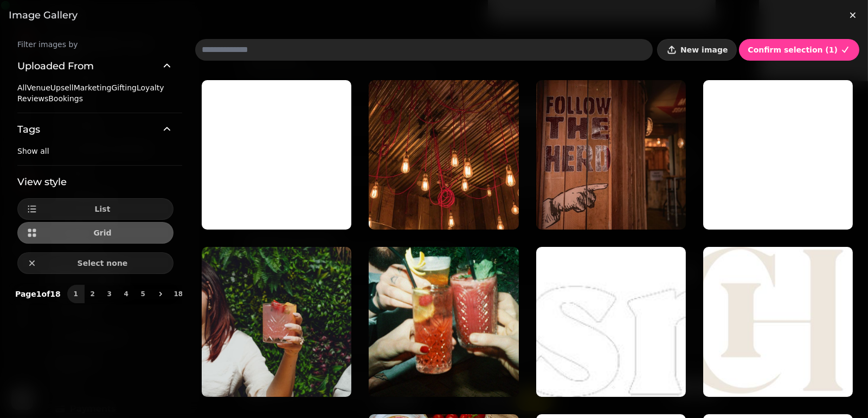 This screenshot has width=868, height=418. Describe the element at coordinates (93, 88) in the screenshot. I see `span: Marketing` at that location.